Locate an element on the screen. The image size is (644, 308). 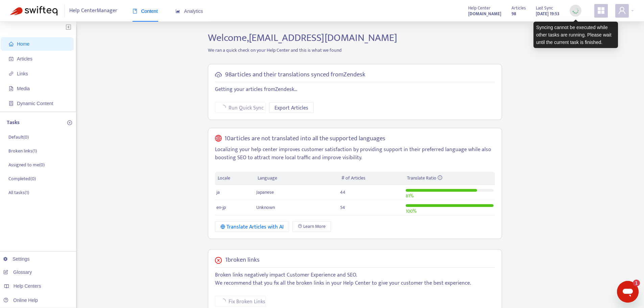
span: appstore is located at coordinates (601, 11).